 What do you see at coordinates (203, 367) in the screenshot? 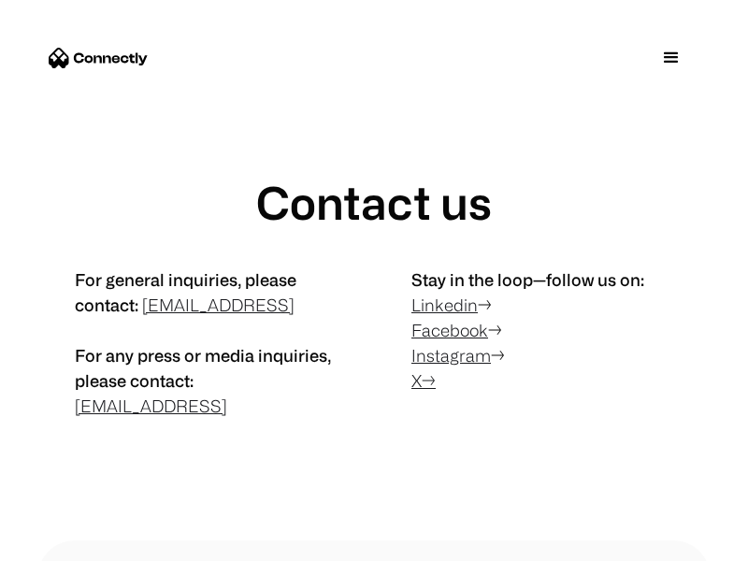
I see `span: For any press or media inquiries, please contact:` at bounding box center [203, 367].